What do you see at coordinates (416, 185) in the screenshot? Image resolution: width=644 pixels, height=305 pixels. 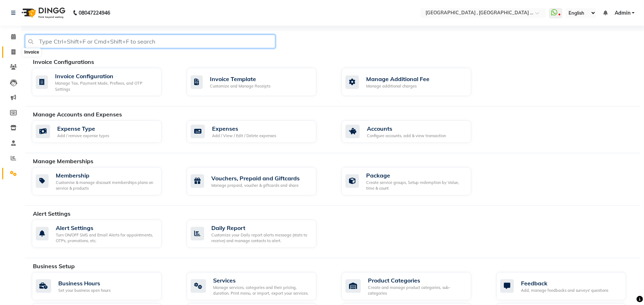 I see `div: Create service groups, Setup redemption by Value, time & count` at bounding box center [416, 185].